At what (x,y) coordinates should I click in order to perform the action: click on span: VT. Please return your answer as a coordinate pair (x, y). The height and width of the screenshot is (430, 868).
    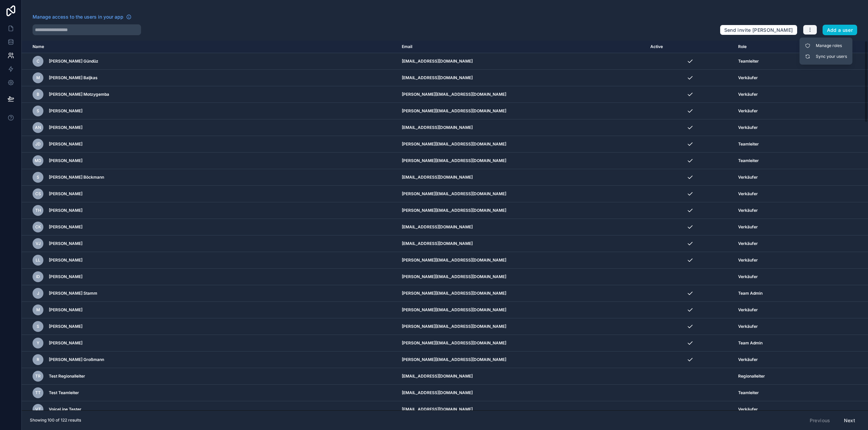
    Looking at the image, I should click on (38, 410).